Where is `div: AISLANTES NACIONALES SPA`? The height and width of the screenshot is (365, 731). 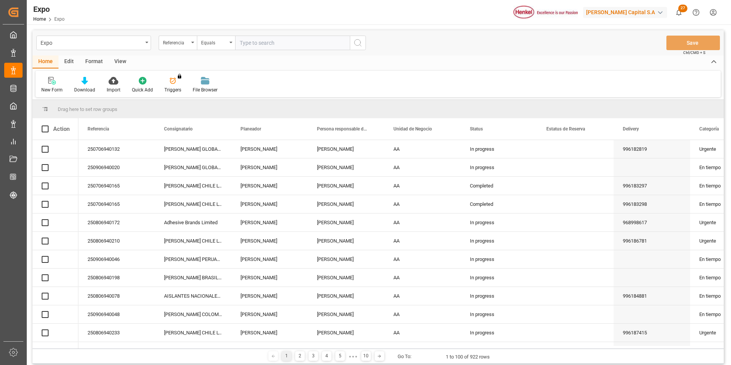 div: AISLANTES NACIONALES SPA is located at coordinates (193, 296).